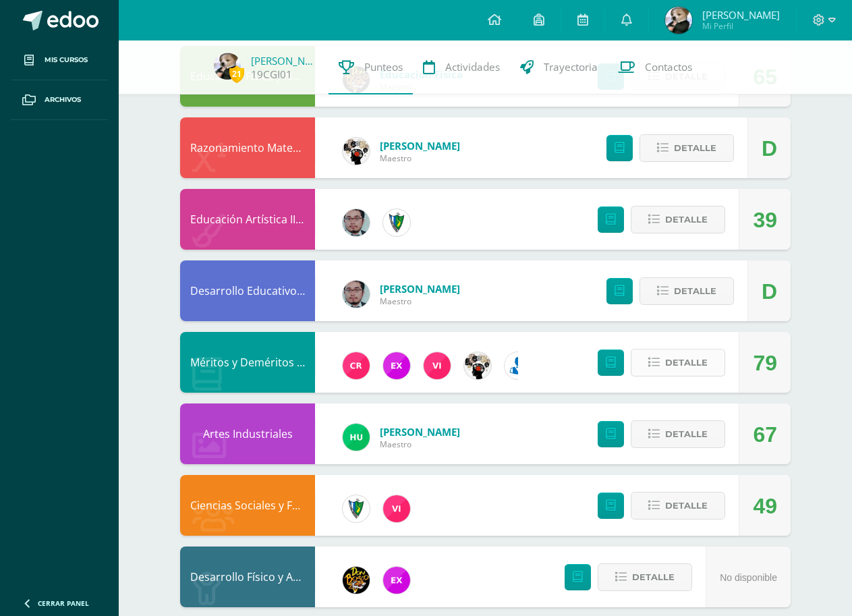  I want to click on a: Punteos, so click(370, 67).